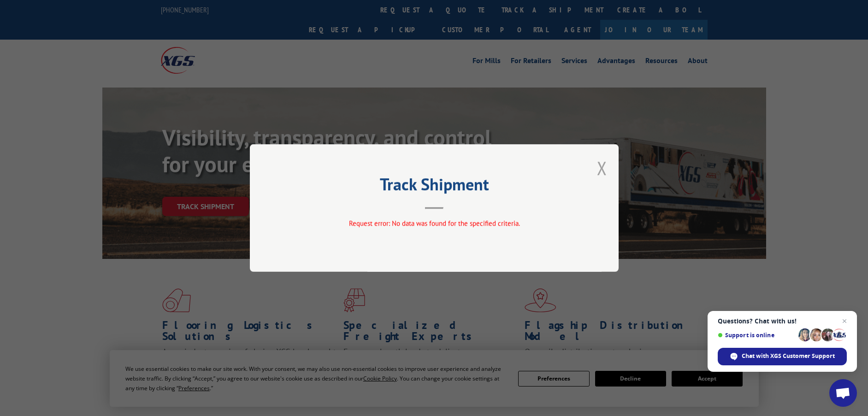  I want to click on h2: Track Shipment, so click(434, 187).